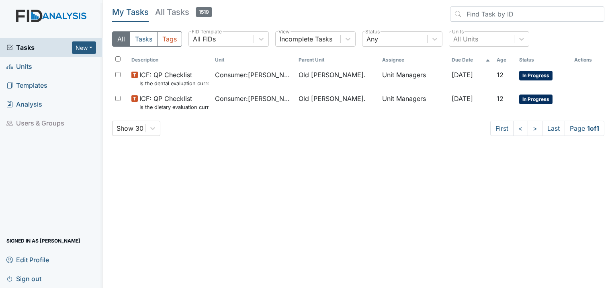 This screenshot has width=614, height=288. What do you see at coordinates (553, 128) in the screenshot?
I see `a: Last` at bounding box center [553, 128].